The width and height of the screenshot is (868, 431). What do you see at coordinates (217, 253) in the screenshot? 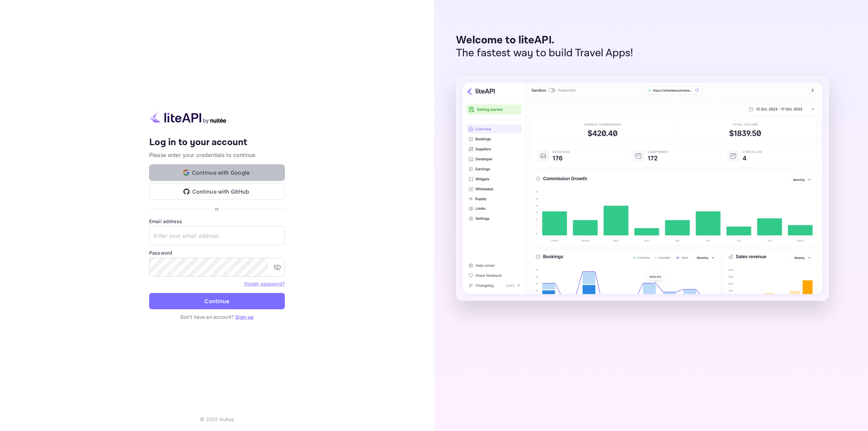
I see `label: Password` at bounding box center [217, 253].